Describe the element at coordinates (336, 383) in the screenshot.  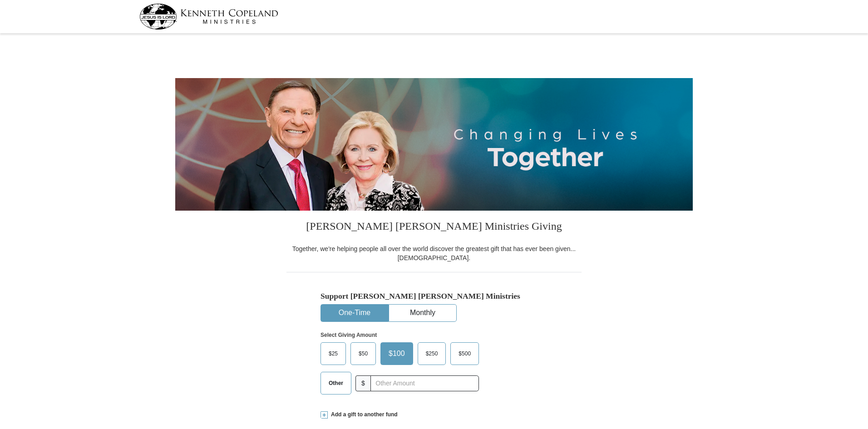
I see `span: Other` at that location.